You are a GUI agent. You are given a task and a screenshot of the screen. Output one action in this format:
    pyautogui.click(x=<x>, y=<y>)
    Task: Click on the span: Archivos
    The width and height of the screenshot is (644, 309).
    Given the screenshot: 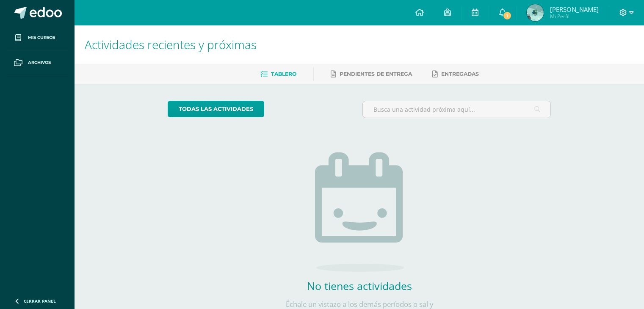 What is the action you would take?
    pyautogui.click(x=39, y=63)
    